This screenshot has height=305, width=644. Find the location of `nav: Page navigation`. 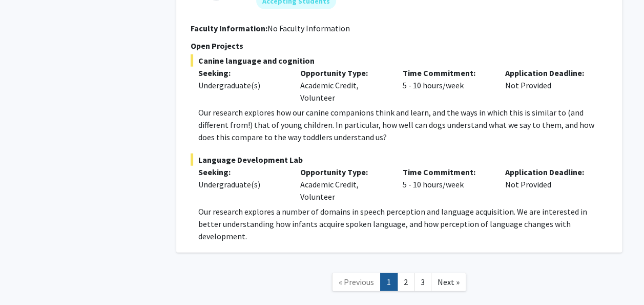

nav: Page navigation is located at coordinates (399, 283).